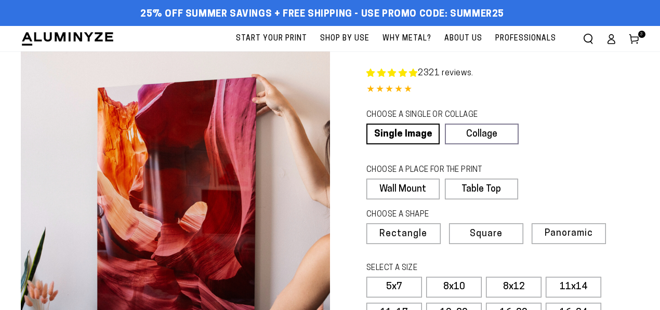 This screenshot has width=660, height=310. Describe the element at coordinates (271, 38) in the screenshot. I see `span: Start Your Print` at that location.